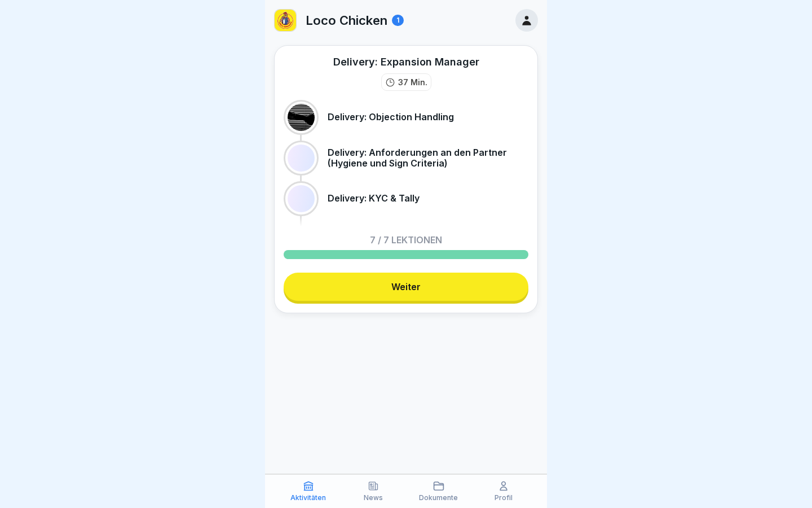  Describe the element at coordinates (503, 498) in the screenshot. I see `p: Profil` at that location.